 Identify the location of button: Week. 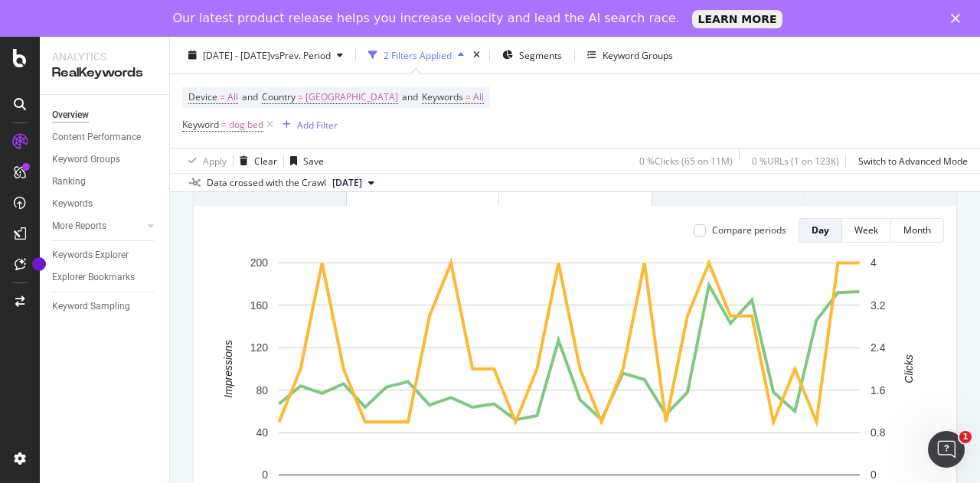
(867, 230).